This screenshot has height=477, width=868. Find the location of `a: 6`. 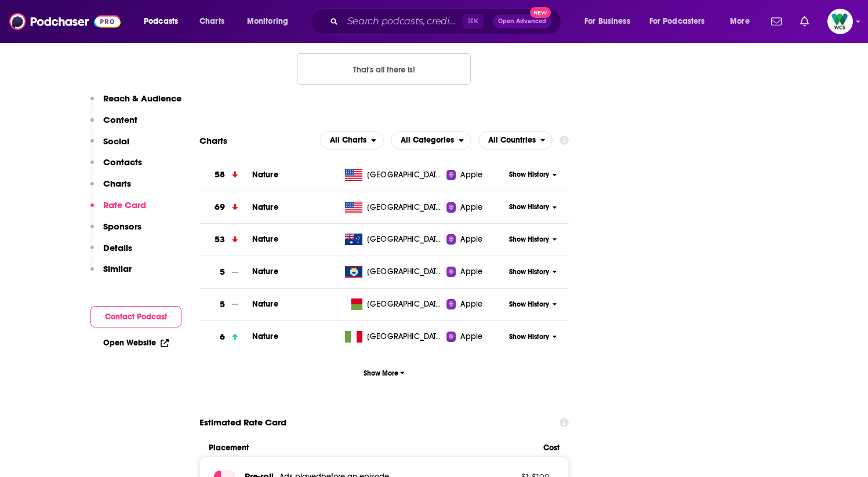

a: 6 is located at coordinates (225, 337).